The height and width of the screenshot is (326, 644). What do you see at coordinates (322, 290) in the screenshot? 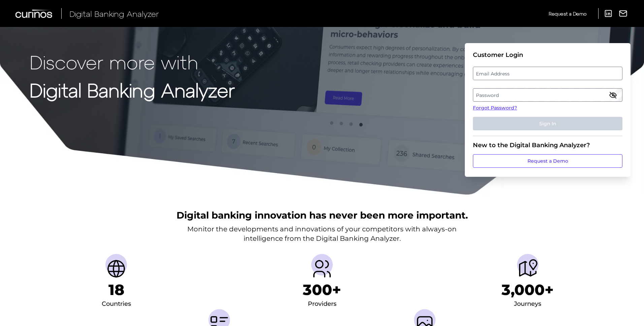
I see `h1: 300+` at bounding box center [322, 290].